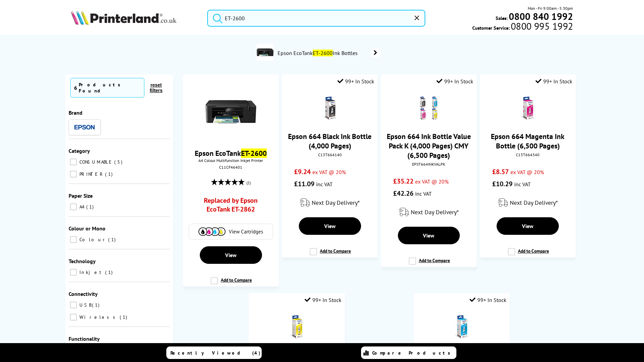 This screenshot has height=362, width=644. Describe the element at coordinates (330, 108) in the screenshot. I see `img: Epson-ET-14000-Black-Ink-Small.gif` at that location.